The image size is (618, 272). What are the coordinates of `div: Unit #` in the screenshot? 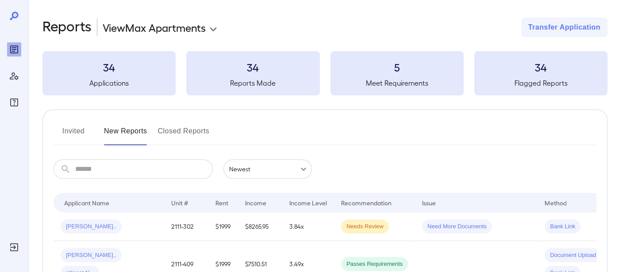 It's located at (179, 203).